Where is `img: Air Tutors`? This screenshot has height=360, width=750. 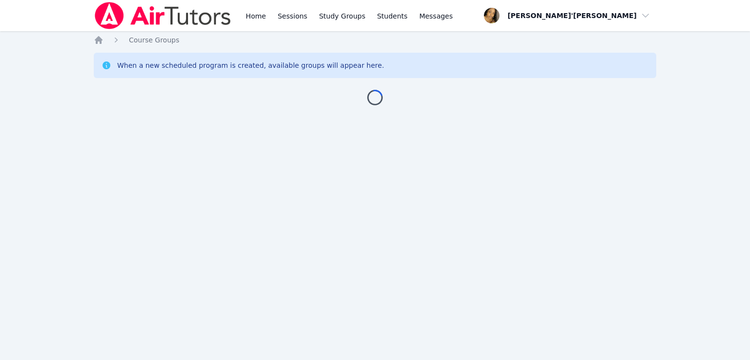
img: Air Tutors is located at coordinates (163, 16).